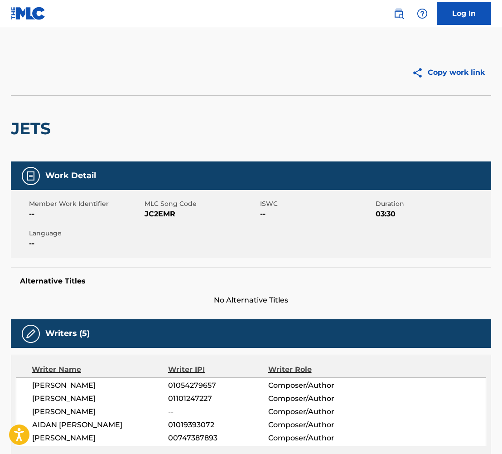 Image resolution: width=502 pixels, height=454 pixels. What do you see at coordinates (423, 14) in the screenshot?
I see `div: Help` at bounding box center [423, 14].